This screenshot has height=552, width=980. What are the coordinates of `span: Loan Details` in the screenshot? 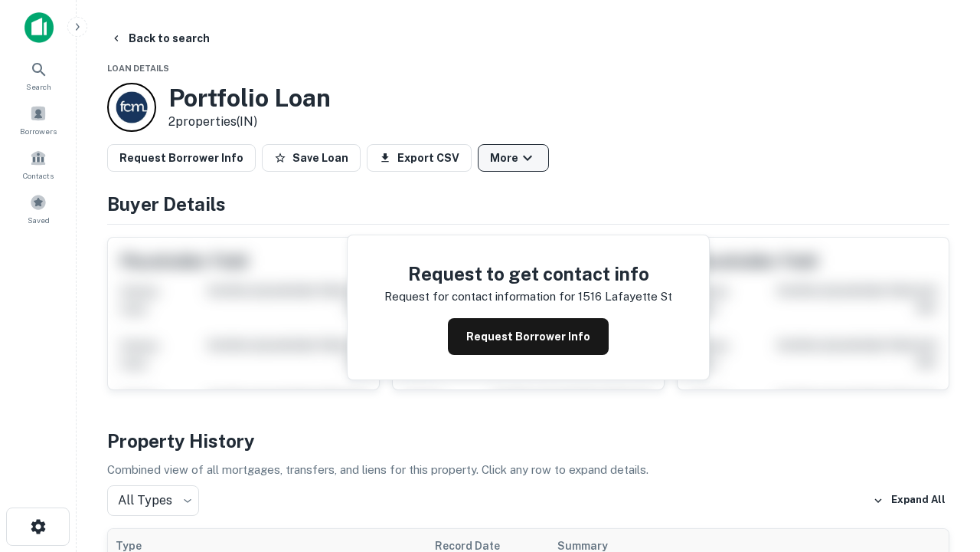 It's located at (137, 68).